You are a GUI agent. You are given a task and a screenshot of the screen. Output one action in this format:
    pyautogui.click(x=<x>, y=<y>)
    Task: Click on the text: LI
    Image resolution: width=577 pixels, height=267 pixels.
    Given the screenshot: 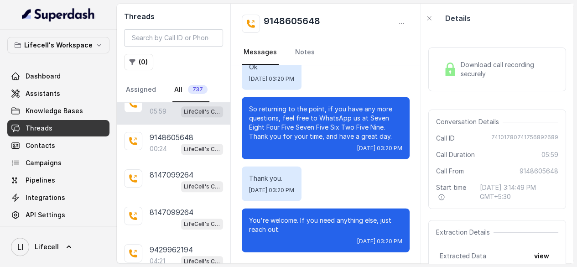 What is the action you would take?
    pyautogui.click(x=20, y=247)
    